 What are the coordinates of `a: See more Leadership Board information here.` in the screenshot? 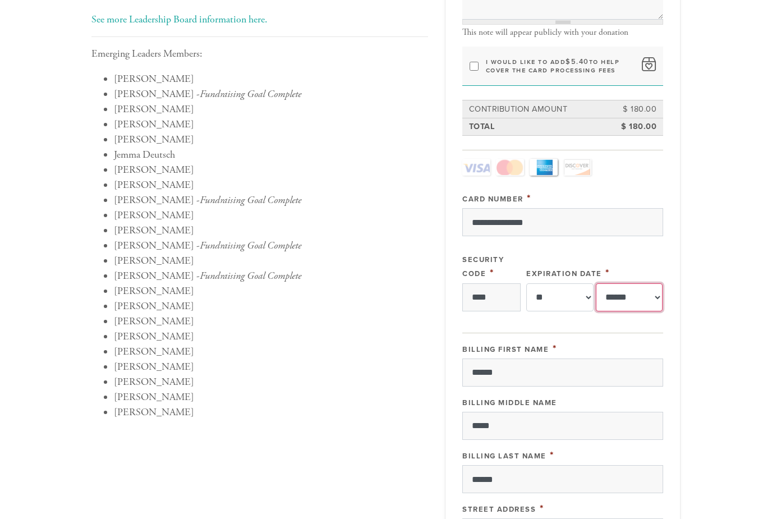 It's located at (179, 19).